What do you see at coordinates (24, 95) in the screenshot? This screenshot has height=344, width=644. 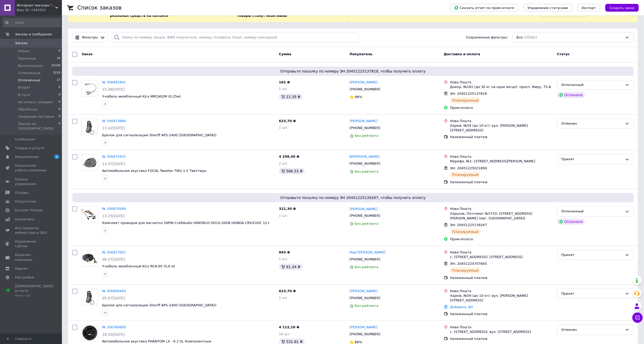 I see `span: В пути` at bounding box center [24, 95].